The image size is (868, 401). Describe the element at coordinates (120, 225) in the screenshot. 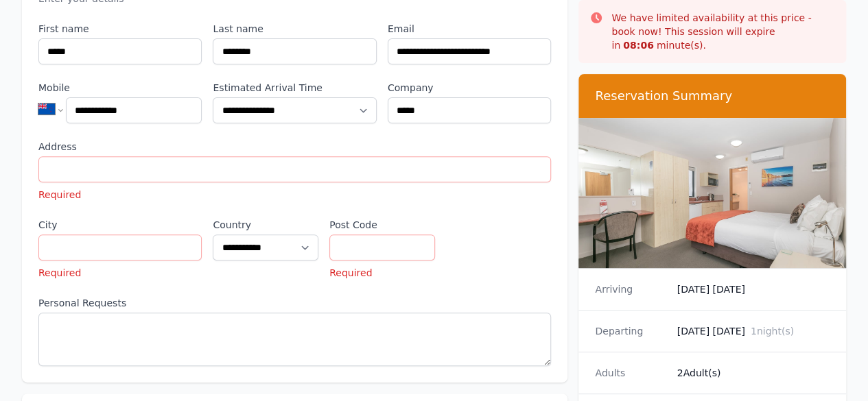

I see `label: City` at that location.